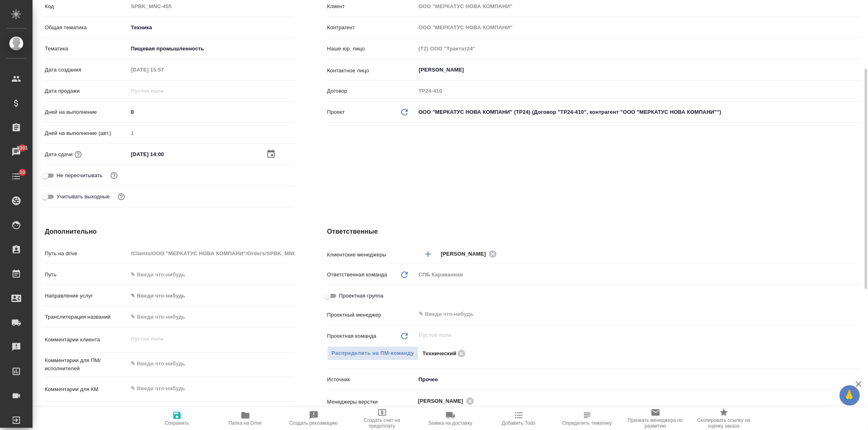 Image resolution: width=868 pixels, height=430 pixels. Describe the element at coordinates (59, 155) in the screenshot. I see `p: Дата сдачи` at that location.